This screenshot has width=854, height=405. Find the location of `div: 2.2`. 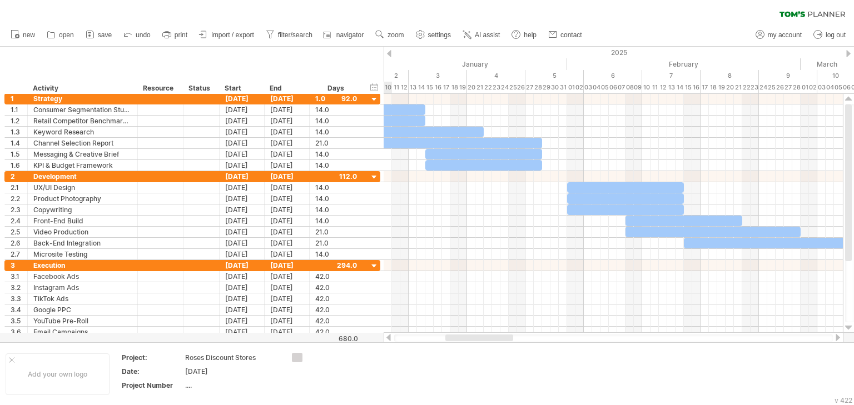

div: 2.2 is located at coordinates (19, 198).